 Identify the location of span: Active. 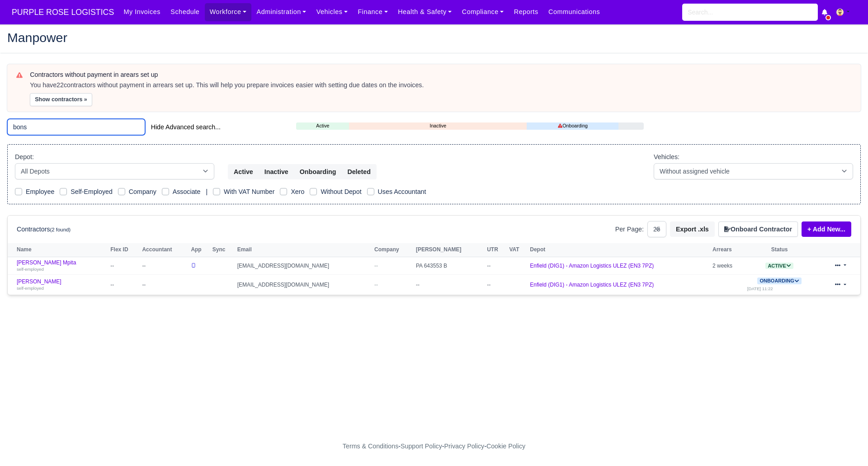
(779, 266).